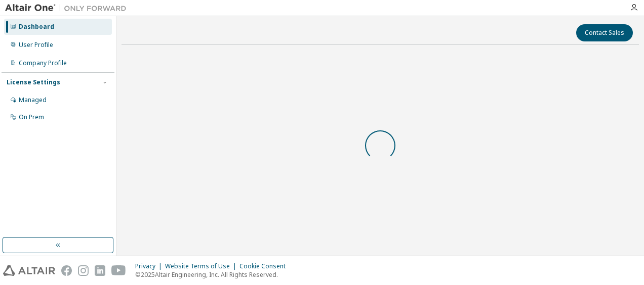 Image resolution: width=644 pixels, height=285 pixels. I want to click on img: altair_logo.svg, so click(29, 271).